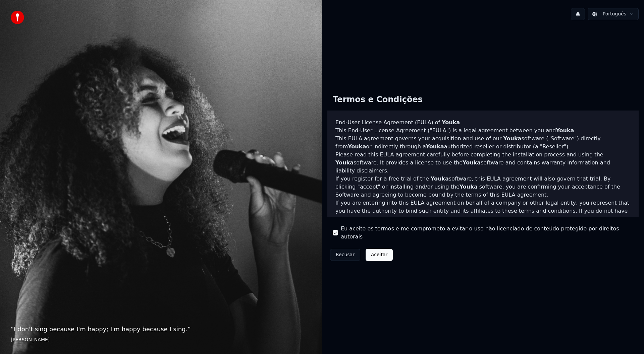 The height and width of the screenshot is (354, 644). What do you see at coordinates (161, 329) in the screenshot?
I see `p: “ I don't sing because I'm happy; I'm happy because I sing. ”` at bounding box center [161, 329].